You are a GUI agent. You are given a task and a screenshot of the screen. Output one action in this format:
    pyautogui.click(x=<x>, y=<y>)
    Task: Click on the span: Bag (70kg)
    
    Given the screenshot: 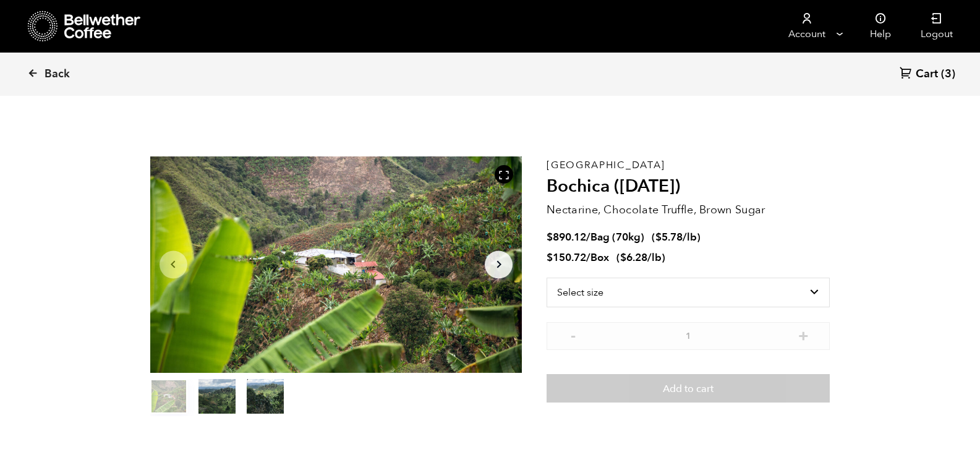 What is the action you would take?
    pyautogui.click(x=617, y=237)
    